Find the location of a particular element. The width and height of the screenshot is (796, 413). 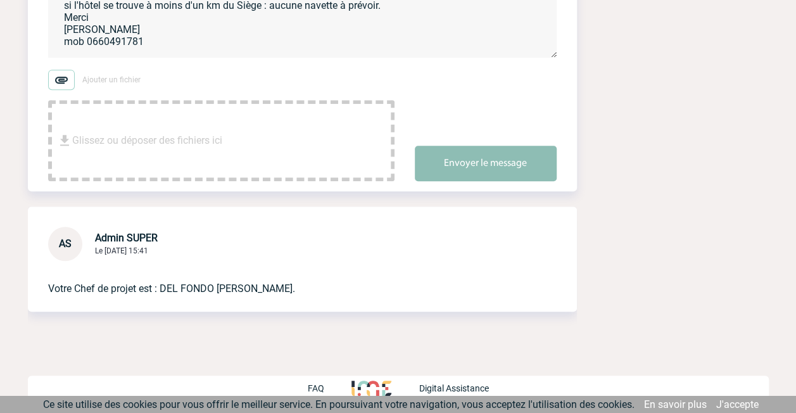

span: Ajouter un fichier is located at coordinates (111, 80).